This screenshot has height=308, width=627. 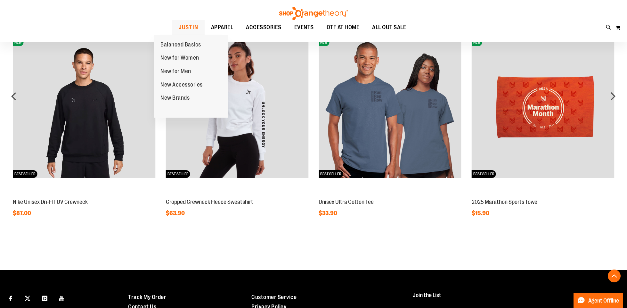 What do you see at coordinates (389, 27) in the screenshot?
I see `span: ALL OUT SALE` at bounding box center [389, 27].